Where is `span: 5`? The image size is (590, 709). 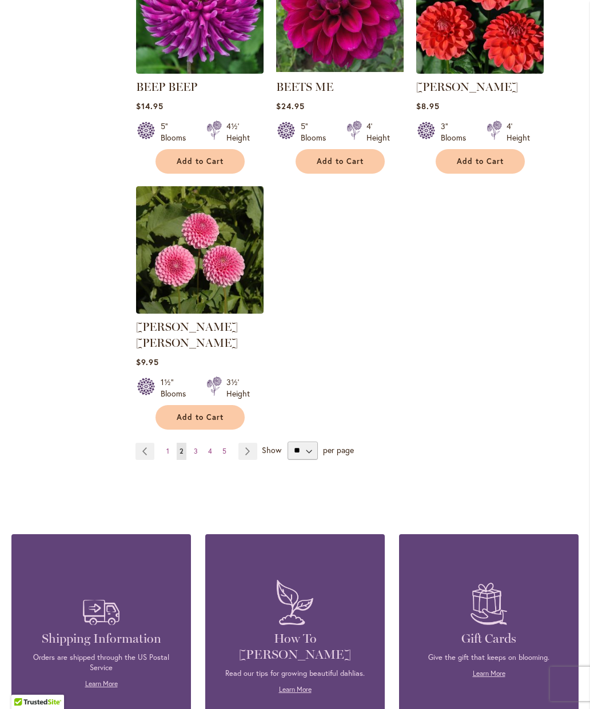 span: 5 is located at coordinates (224, 451).